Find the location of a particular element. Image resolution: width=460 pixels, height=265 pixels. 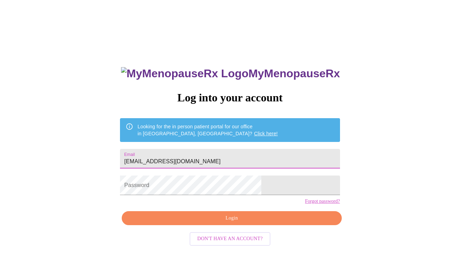

span: Don't have an account? is located at coordinates (230, 239).